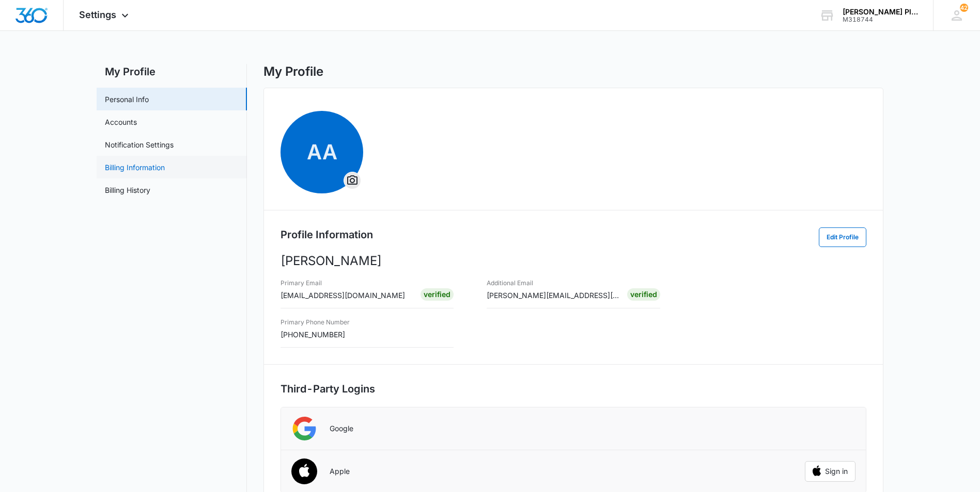 This screenshot has width=980, height=492. I want to click on a: Personal Info, so click(127, 99).